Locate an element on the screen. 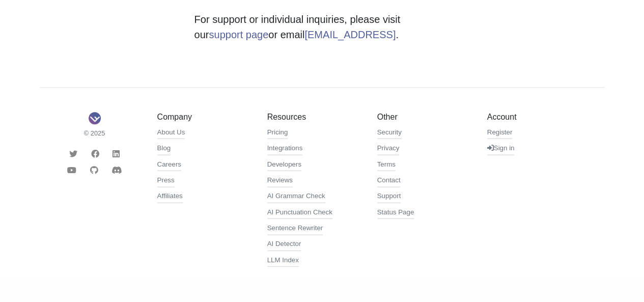 This screenshot has width=644, height=302. a: Privacy is located at coordinates (388, 149).